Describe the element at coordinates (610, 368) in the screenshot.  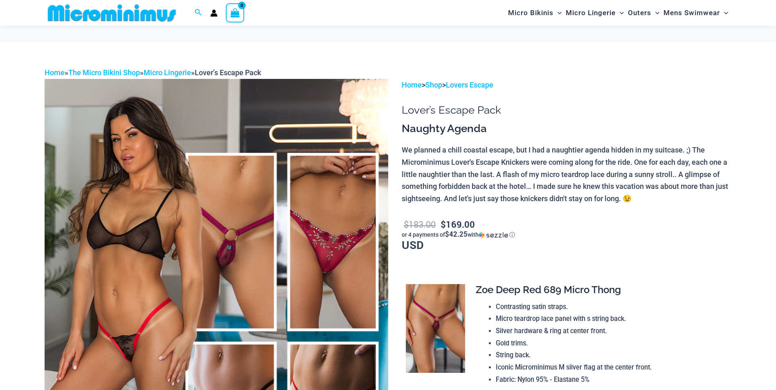
I see `li: Iconic Microminimus M silver flag at the center front.` at that location.